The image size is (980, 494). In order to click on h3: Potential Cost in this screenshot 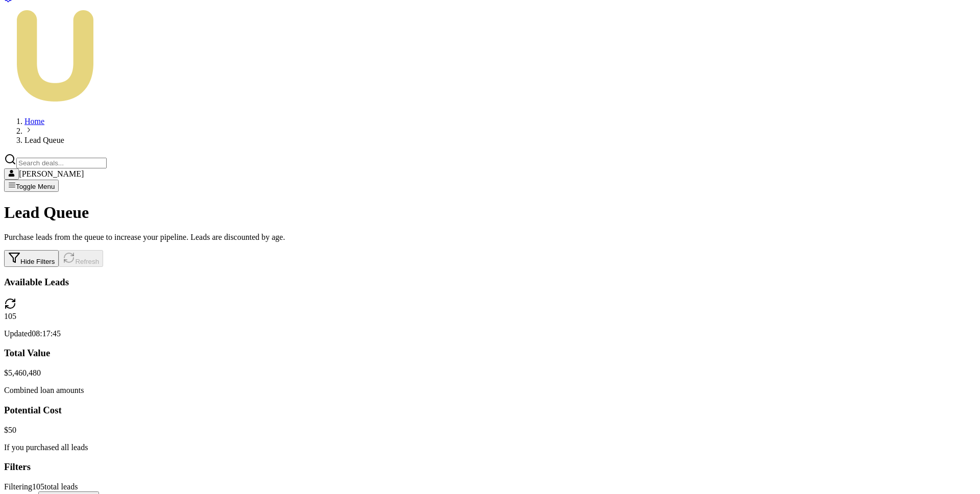, I will do `click(490, 410)`.